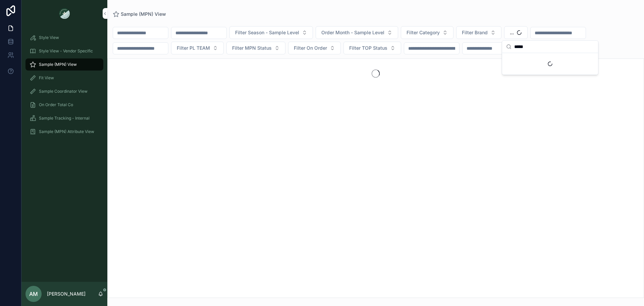 The image size is (644, 306). What do you see at coordinates (66, 51) in the screenshot?
I see `span: Style View - Vendor Specific` at bounding box center [66, 51].